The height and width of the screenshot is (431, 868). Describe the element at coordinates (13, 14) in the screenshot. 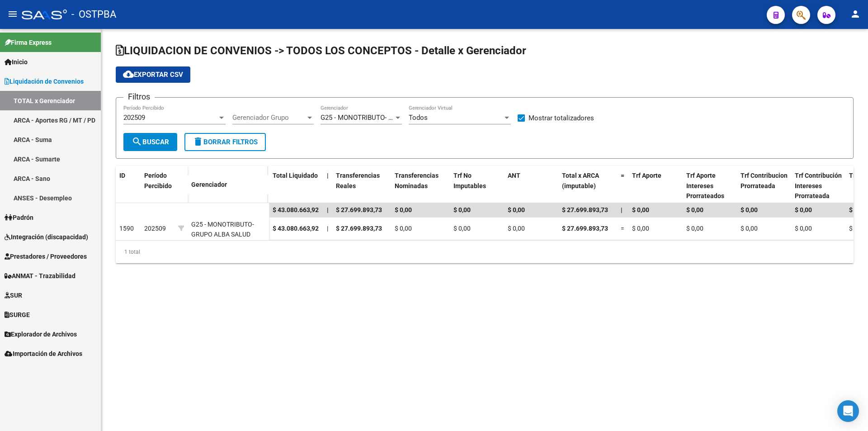

I see `mat-icon: menu` at that location.